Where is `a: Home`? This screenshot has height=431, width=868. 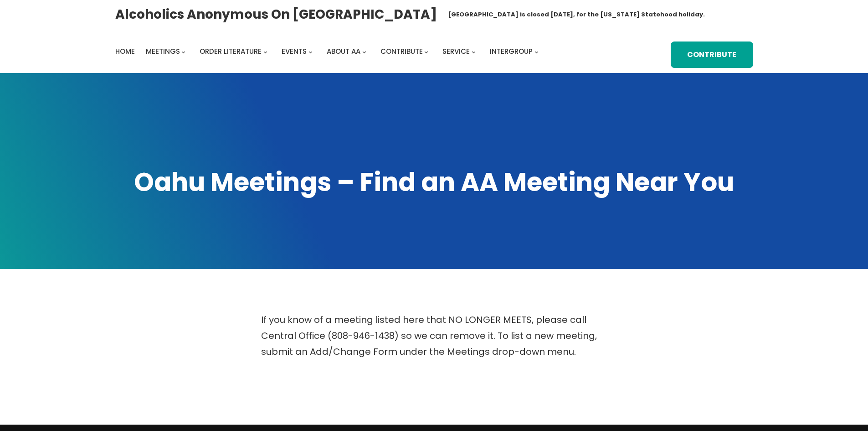 a: Home is located at coordinates (125, 51).